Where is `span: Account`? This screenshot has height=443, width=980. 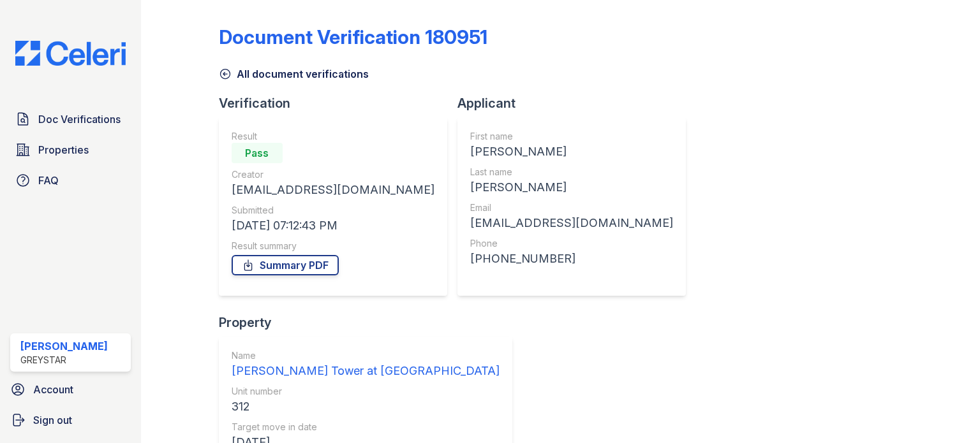
span: Account is located at coordinates (53, 389).